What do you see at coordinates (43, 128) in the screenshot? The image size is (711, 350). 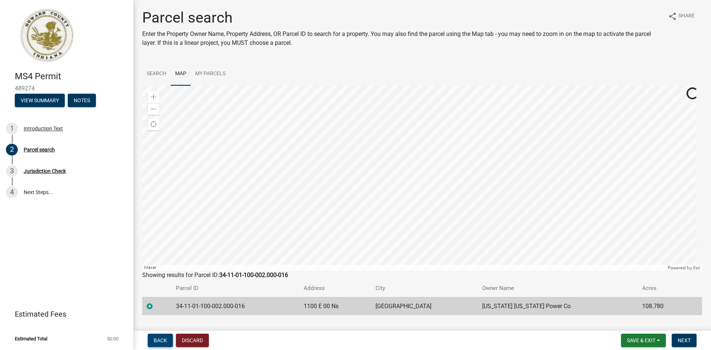 I see `div: Introduction Text` at bounding box center [43, 128].